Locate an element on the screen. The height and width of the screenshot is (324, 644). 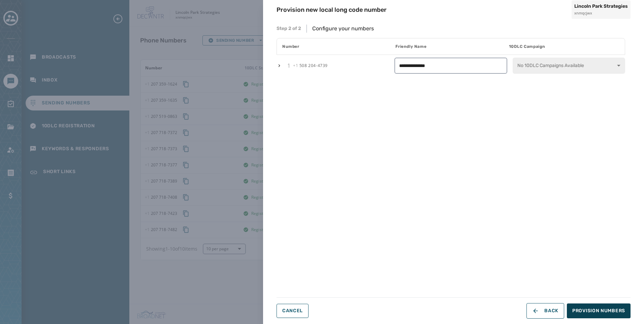
span: Step 2 of 2 is located at coordinates (289, 29).